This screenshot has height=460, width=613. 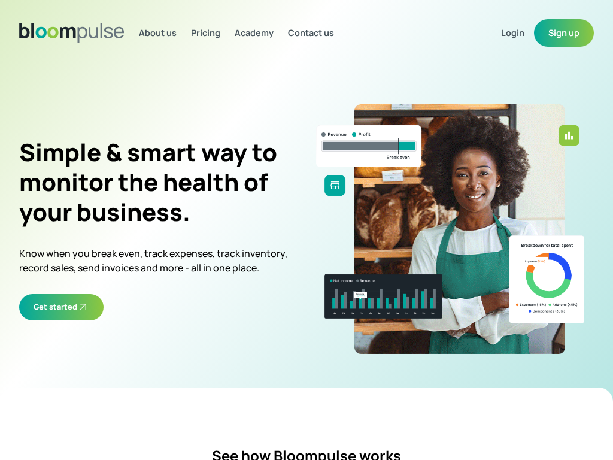 I want to click on span: About us, so click(x=157, y=32).